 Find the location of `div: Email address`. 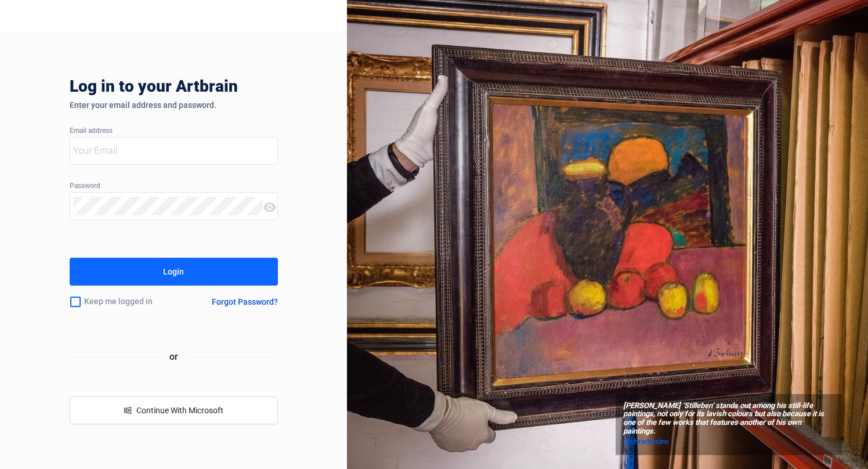

div: Email address is located at coordinates (174, 131).